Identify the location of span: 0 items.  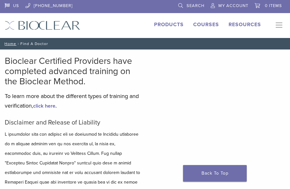
(274, 6).